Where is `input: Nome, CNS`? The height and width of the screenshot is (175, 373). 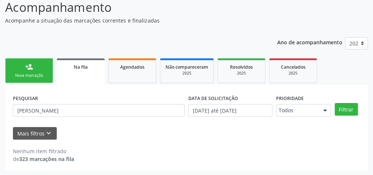
input: Nome, CNS is located at coordinates (99, 110).